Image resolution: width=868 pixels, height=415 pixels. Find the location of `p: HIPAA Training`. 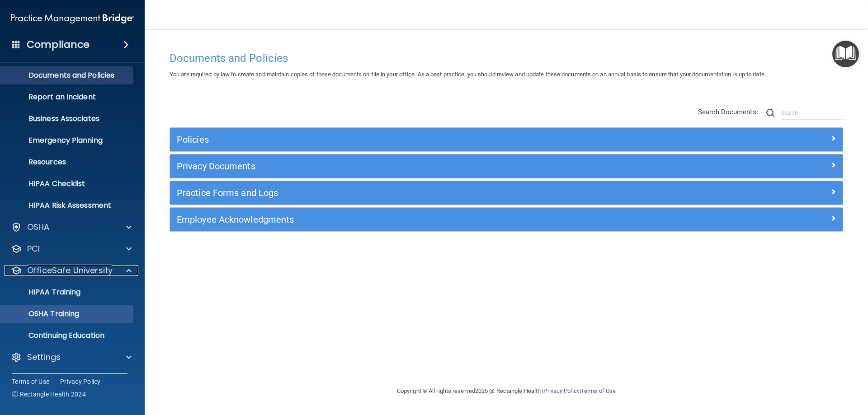

p: HIPAA Training is located at coordinates (43, 292).